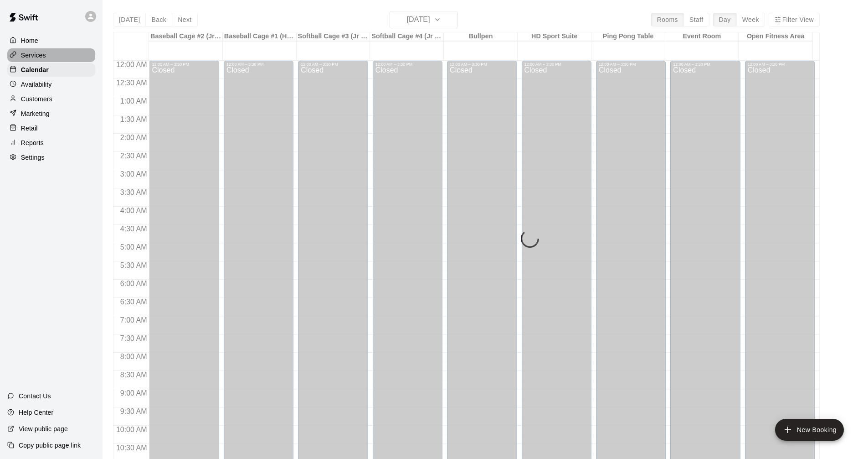  What do you see at coordinates (32, 143) in the screenshot?
I see `p: Reports` at bounding box center [32, 143].